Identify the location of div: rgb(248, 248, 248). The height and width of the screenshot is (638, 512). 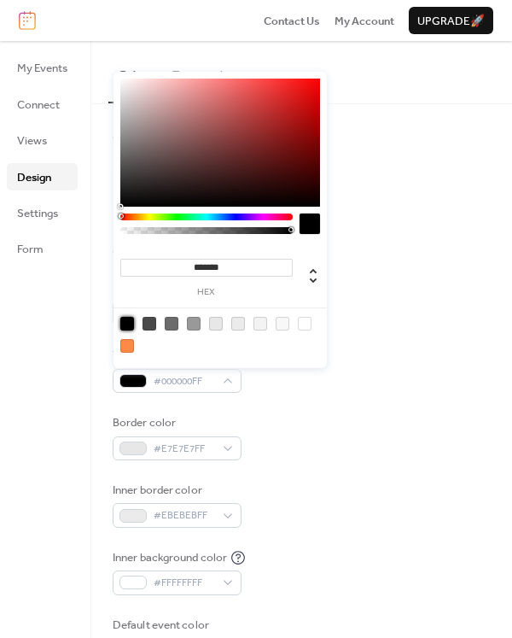
(283, 324).